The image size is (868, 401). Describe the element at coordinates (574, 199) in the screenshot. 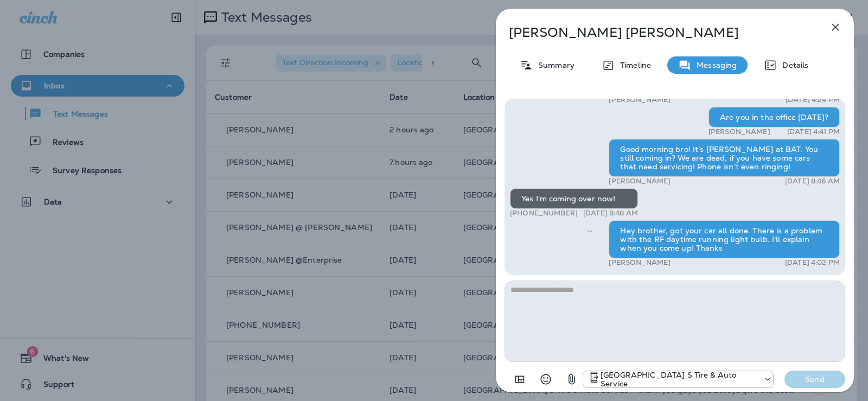

I see `div: Yes I'm coming over now!` at that location.